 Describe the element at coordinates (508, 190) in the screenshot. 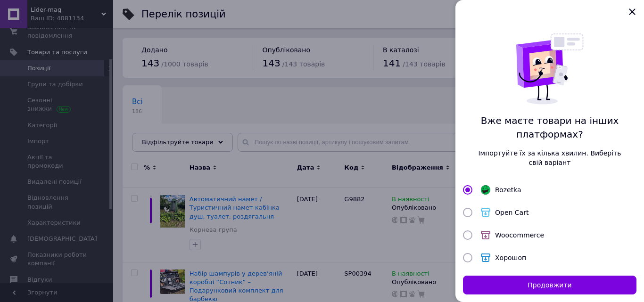

I see `span: Rozetka` at that location.